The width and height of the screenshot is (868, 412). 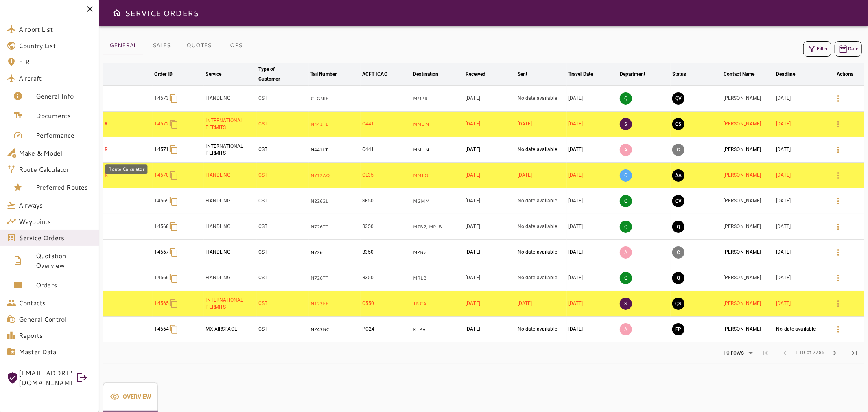 What do you see at coordinates (679, 149) in the screenshot?
I see `button: CANCELED` at bounding box center [679, 149].